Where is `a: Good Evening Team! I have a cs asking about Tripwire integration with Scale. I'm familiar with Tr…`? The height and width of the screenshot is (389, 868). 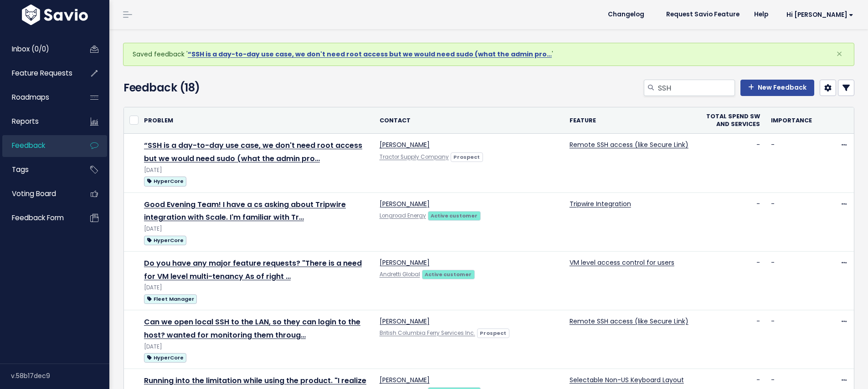 a: Good Evening Team! I have a cs asking about Tripwire integration with Scale. I'm familiar with Tr… is located at coordinates (245, 211).